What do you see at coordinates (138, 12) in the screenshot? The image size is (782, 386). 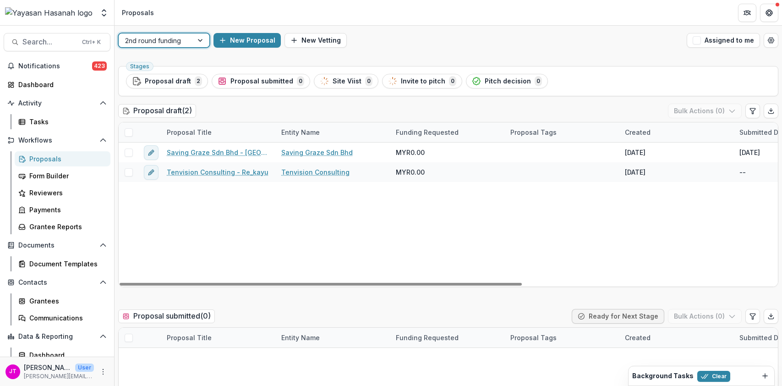 I see `nav: breadcrumb` at bounding box center [138, 12].